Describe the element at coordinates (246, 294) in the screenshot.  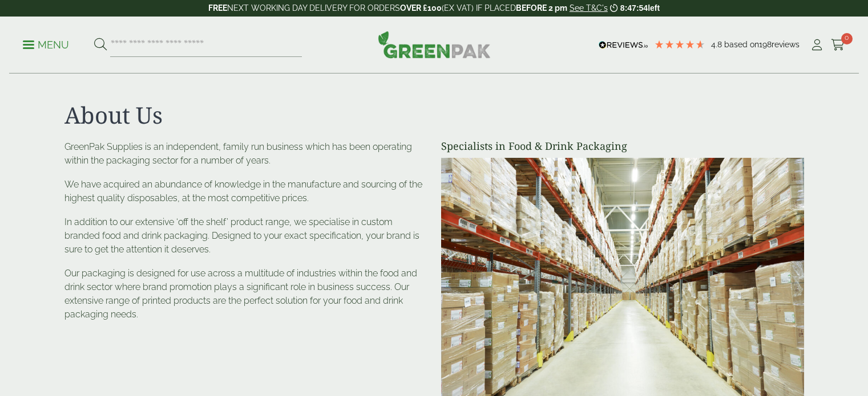
I see `p: Our packaging is designed for use across a multitude of industries within the food and drink sect...` at that location.